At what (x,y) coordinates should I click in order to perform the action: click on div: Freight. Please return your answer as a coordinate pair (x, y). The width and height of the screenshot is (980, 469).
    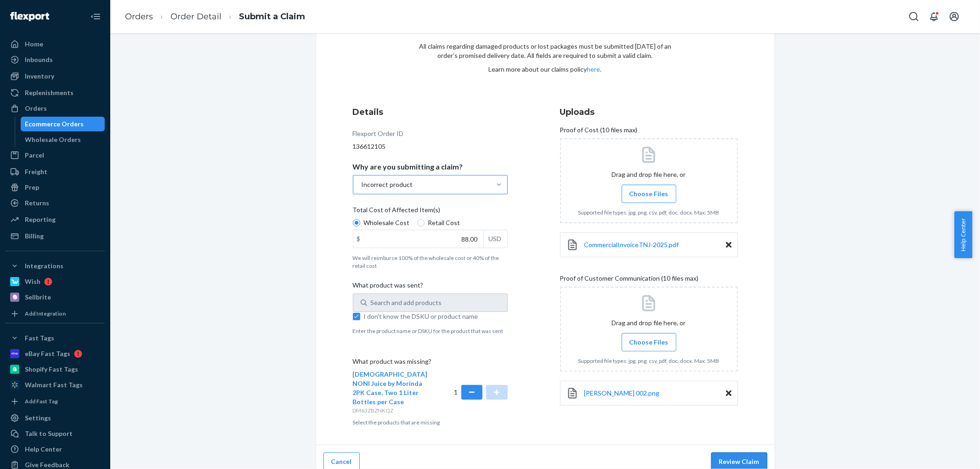
    Looking at the image, I should click on (36, 172).